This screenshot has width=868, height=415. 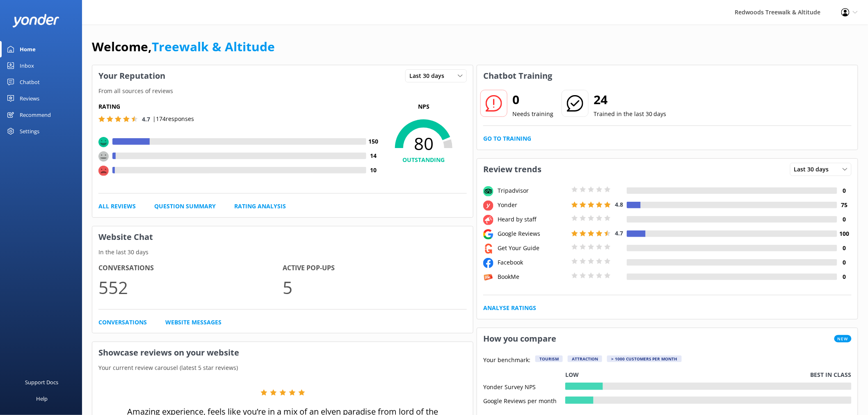 I want to click on h2: 24, so click(x=630, y=99).